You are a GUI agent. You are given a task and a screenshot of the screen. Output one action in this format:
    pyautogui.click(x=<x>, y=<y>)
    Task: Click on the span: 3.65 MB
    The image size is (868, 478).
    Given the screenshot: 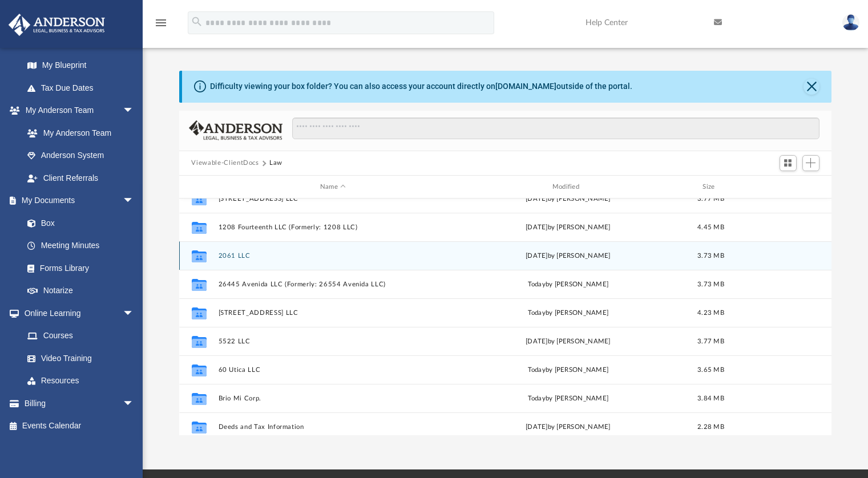 What is the action you would take?
    pyautogui.click(x=711, y=370)
    